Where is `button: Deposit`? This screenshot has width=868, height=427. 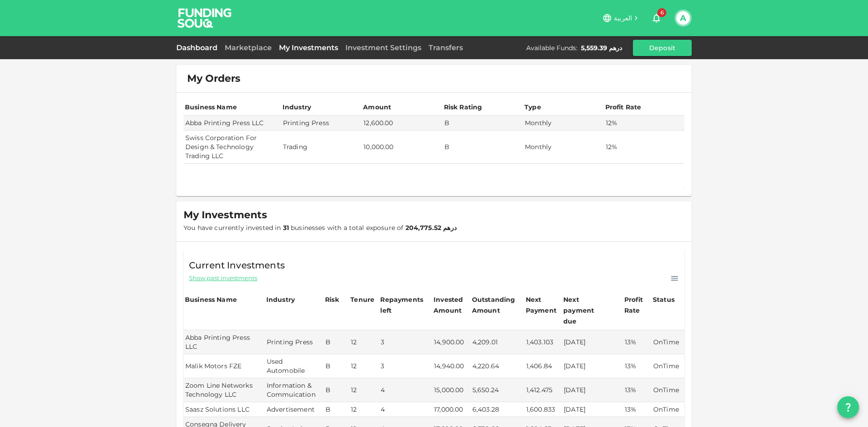
button: Deposit is located at coordinates (662, 48).